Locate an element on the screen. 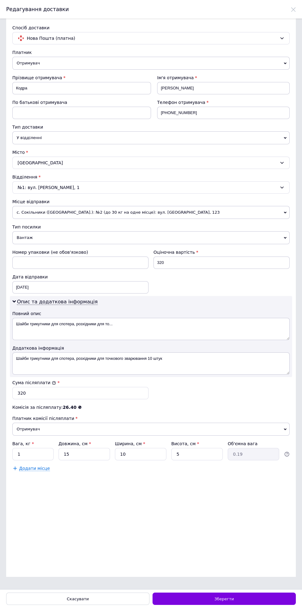 The height and width of the screenshot is (608, 302). span: Тип доставки is located at coordinates (28, 127).